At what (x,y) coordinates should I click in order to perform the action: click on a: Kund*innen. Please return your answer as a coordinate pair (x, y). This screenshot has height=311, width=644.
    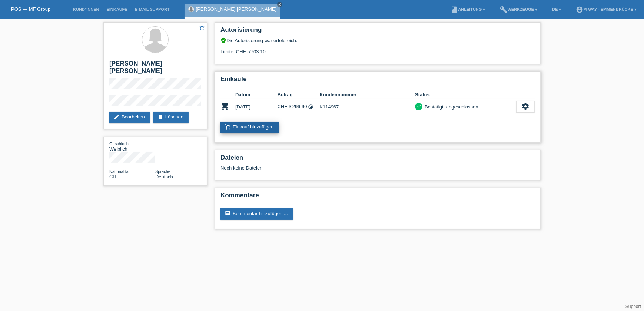
    Looking at the image, I should click on (86, 10).